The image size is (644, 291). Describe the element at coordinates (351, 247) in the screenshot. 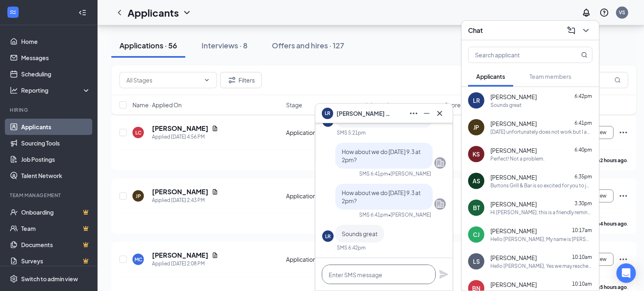

I see `div: SMS 6:42pm` at that location.